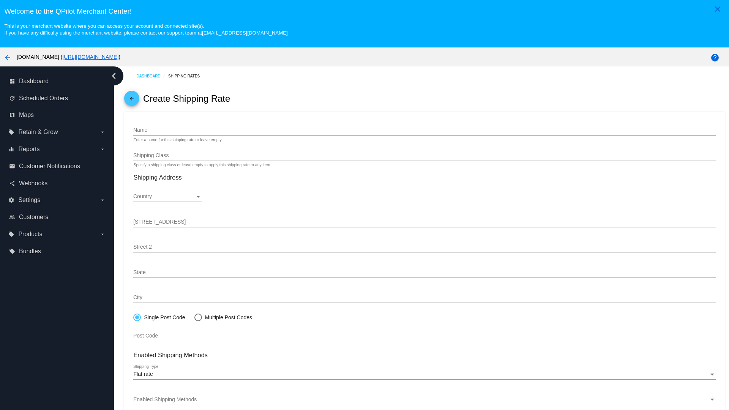 The image size is (729, 410). What do you see at coordinates (424, 156) in the screenshot?
I see `input: Shipping Class` at bounding box center [424, 156].